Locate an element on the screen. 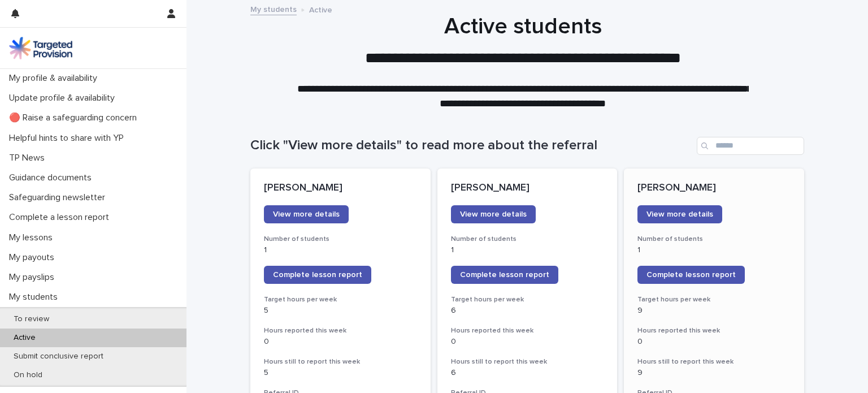  p: My lessons is located at coordinates (33, 237).